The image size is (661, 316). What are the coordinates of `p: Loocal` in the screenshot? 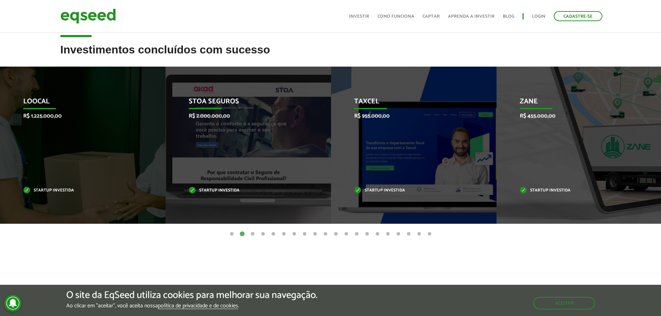 It's located at (77, 103).